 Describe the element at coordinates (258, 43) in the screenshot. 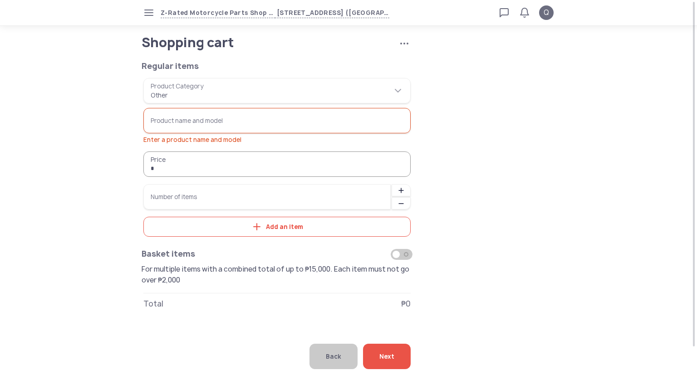

I see `h1: Shopping cart` at that location.